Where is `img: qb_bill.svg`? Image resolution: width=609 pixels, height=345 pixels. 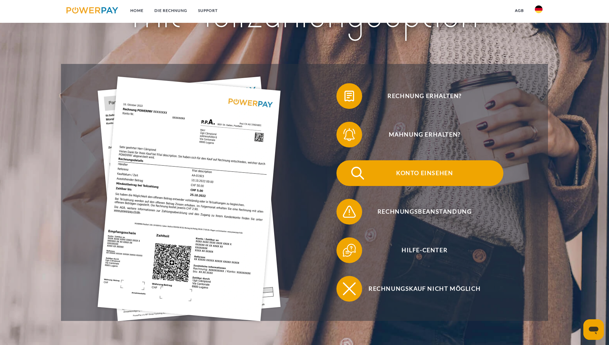 img: qb_bill.svg is located at coordinates (349, 96).